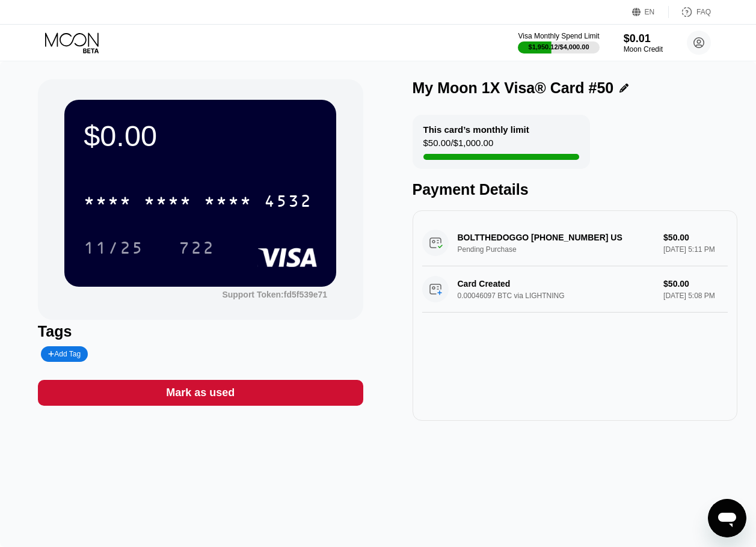 This screenshot has height=547, width=756. I want to click on div: Mark as used, so click(200, 393).